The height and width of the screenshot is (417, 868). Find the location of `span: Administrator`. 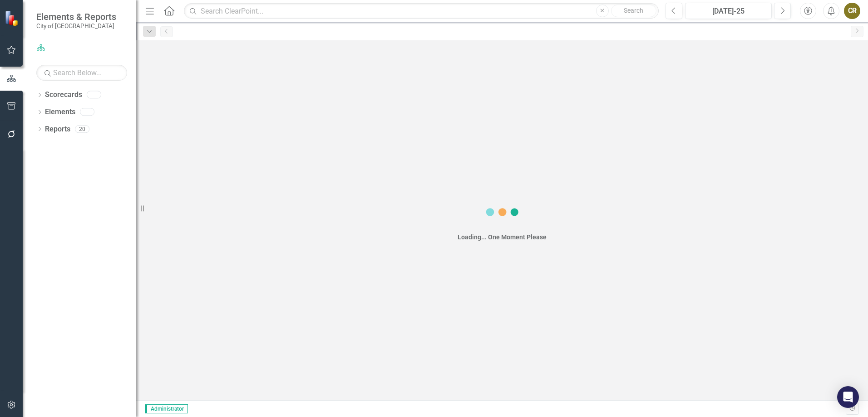

span: Administrator is located at coordinates (166, 409).